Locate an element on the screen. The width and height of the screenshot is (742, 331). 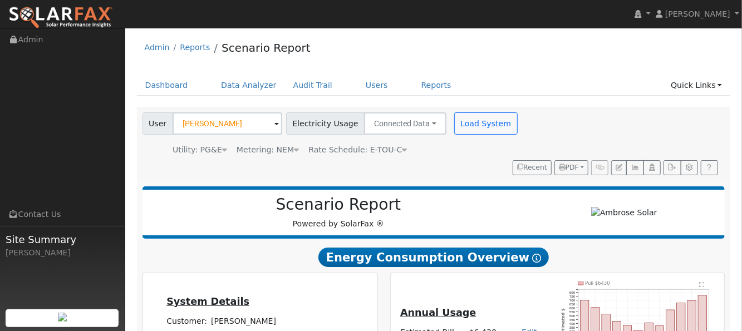
button: Connected Data is located at coordinates (405, 124).